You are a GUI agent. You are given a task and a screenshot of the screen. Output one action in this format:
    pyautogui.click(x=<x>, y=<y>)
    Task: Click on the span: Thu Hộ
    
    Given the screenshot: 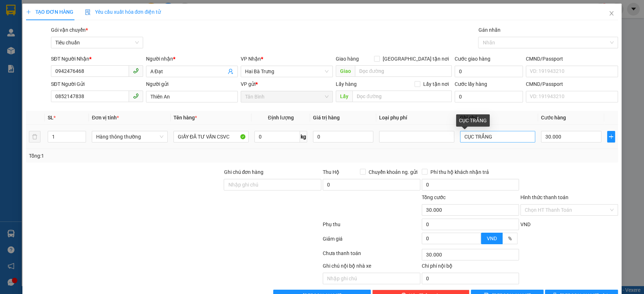 What is the action you would take?
    pyautogui.click(x=331, y=172)
    